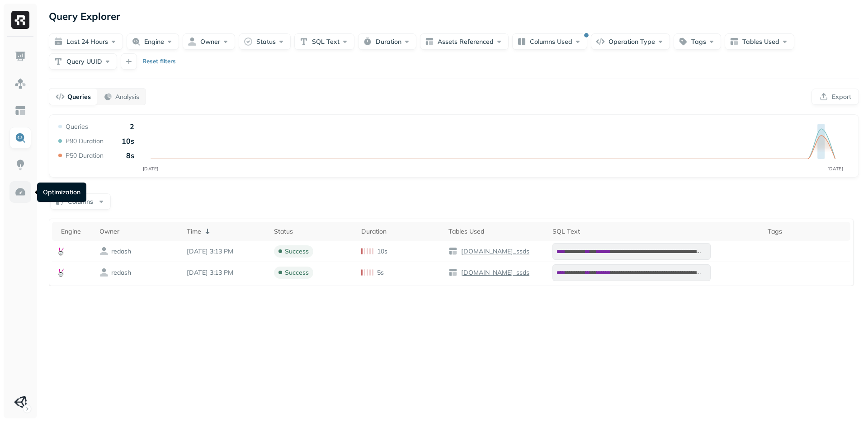 This screenshot has width=868, height=422. Describe the element at coordinates (132, 127) in the screenshot. I see `p: 2` at that location.